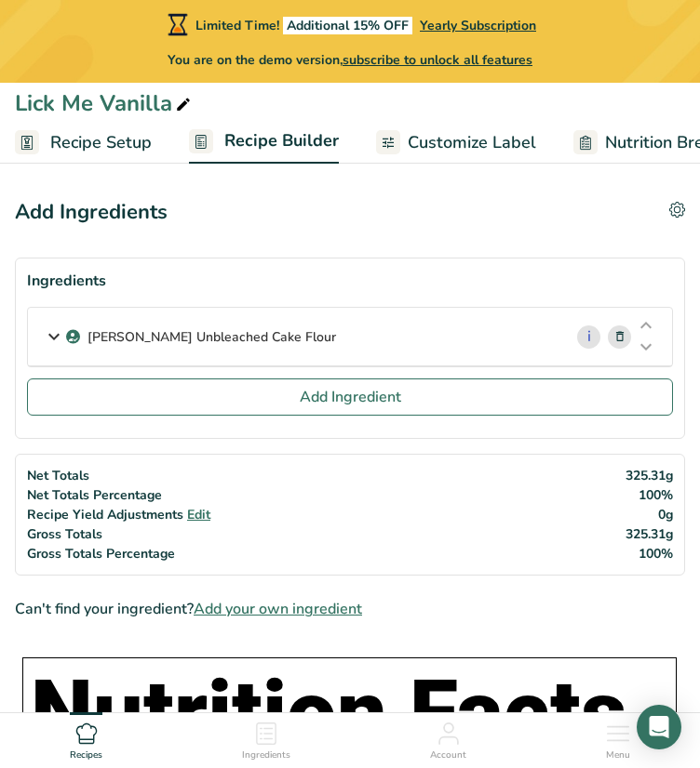  Describe the element at coordinates (264, 142) in the screenshot. I see `a: Recipe Builder` at that location.